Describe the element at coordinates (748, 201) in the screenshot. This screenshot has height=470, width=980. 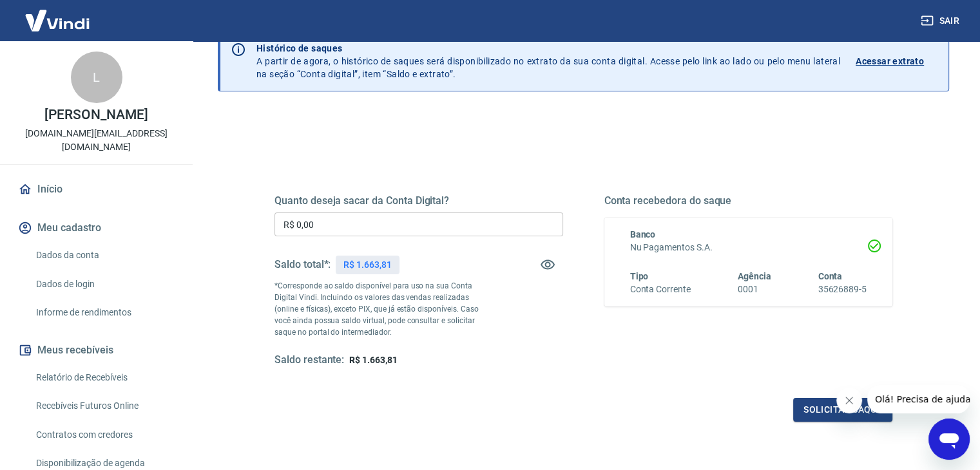
I see `h5: Conta recebedora do saque` at that location.